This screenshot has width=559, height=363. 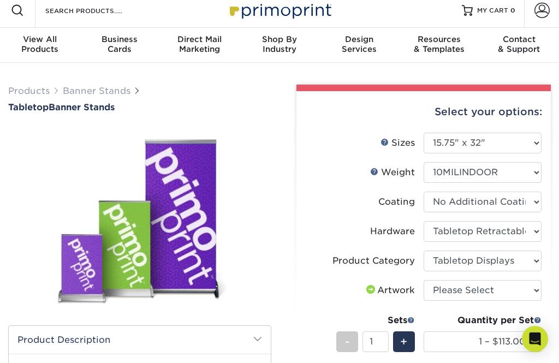 I want to click on img: Tabletop 01, so click(x=140, y=221).